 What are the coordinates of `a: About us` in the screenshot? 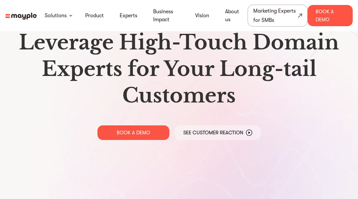 It's located at (232, 16).